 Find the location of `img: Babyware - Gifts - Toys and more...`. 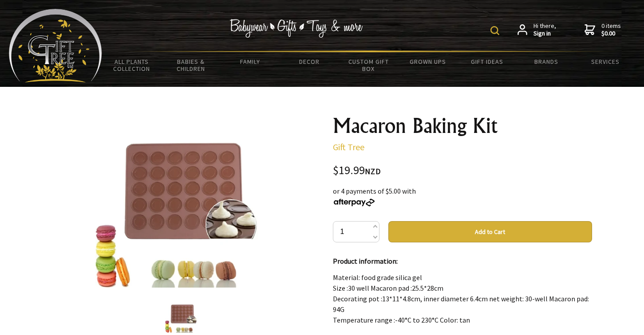

img: Babyware - Gifts - Toys and more... is located at coordinates (55, 46).